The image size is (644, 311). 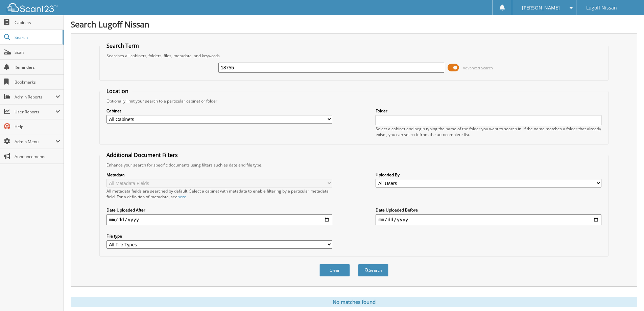 What do you see at coordinates (37, 127) in the screenshot?
I see `span: Help` at bounding box center [37, 127].